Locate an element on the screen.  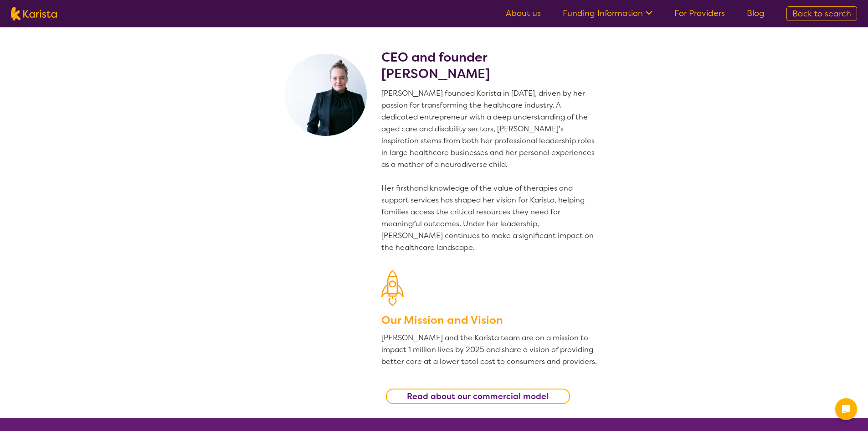
img: Karista logo is located at coordinates (34, 14).